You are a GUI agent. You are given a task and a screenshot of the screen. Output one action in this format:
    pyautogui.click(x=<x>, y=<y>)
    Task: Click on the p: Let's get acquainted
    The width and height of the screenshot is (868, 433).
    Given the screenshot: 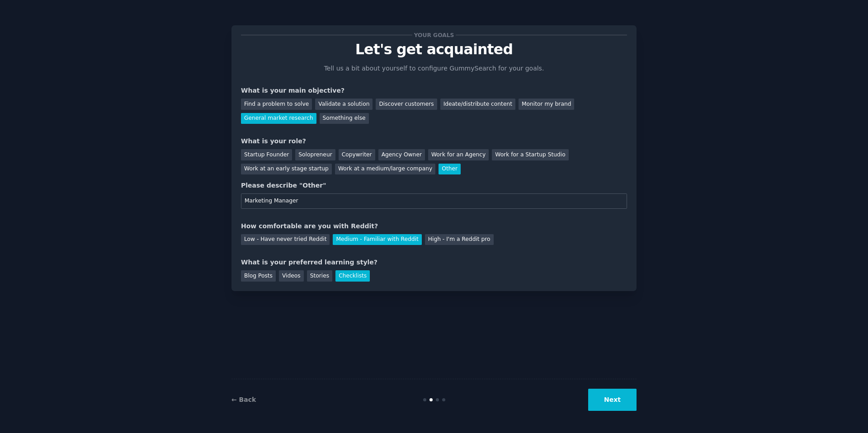 What is the action you would take?
    pyautogui.click(x=434, y=49)
    